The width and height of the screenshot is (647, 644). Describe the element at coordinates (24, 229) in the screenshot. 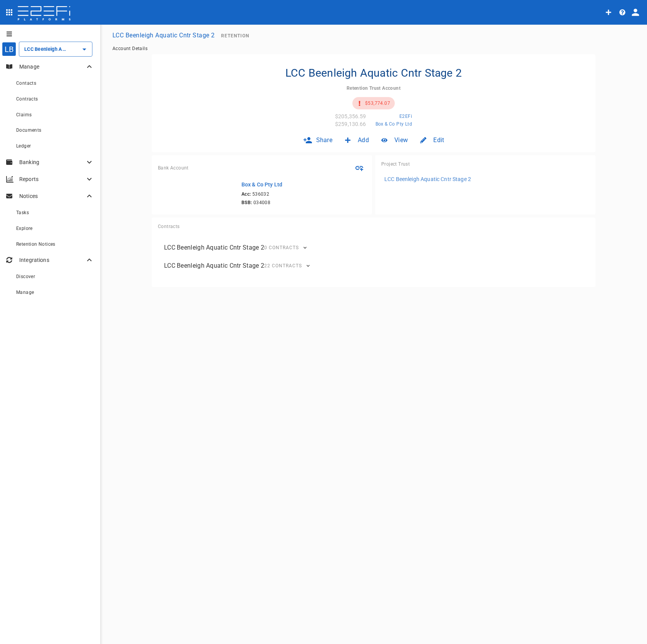

I see `span: Explore` at that location.